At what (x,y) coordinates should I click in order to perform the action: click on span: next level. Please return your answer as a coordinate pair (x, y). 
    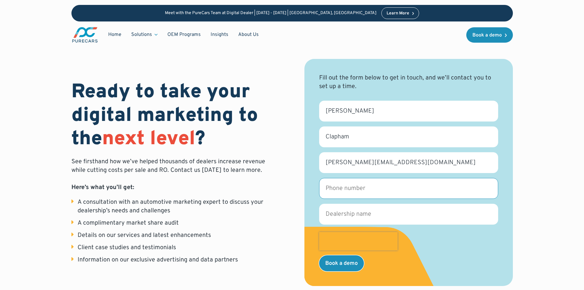
    Looking at the image, I should click on (149, 139).